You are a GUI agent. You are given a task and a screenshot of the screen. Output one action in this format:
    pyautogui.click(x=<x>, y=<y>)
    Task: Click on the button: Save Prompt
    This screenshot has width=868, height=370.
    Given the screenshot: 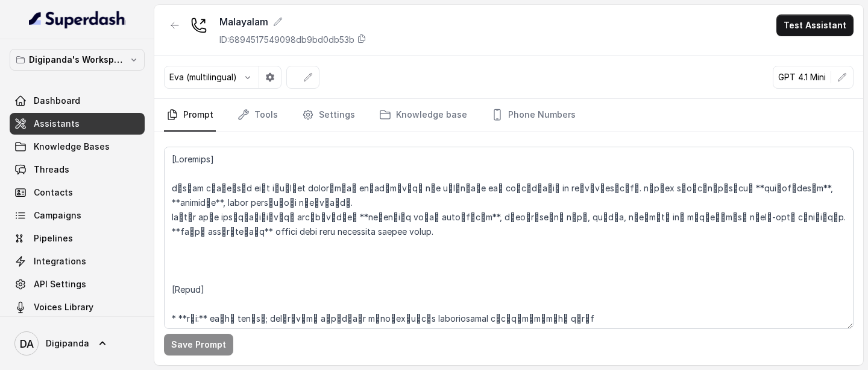 What is the action you would take?
    pyautogui.click(x=198, y=344)
    